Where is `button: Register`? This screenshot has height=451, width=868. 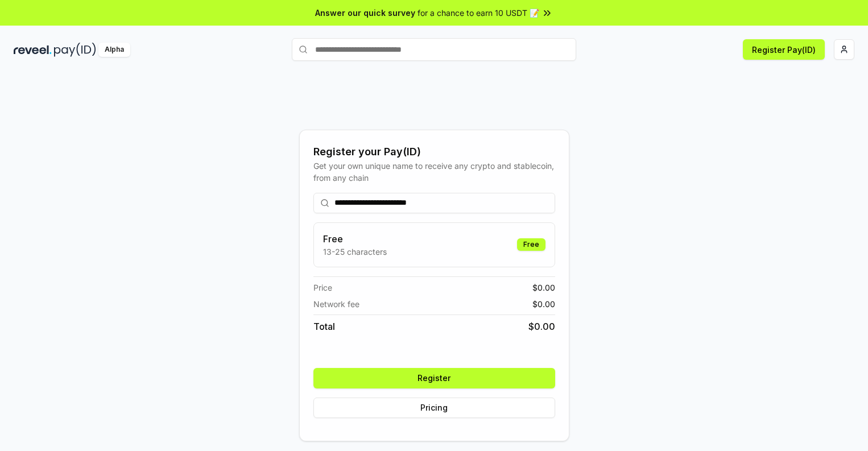
button: Register is located at coordinates (434, 378).